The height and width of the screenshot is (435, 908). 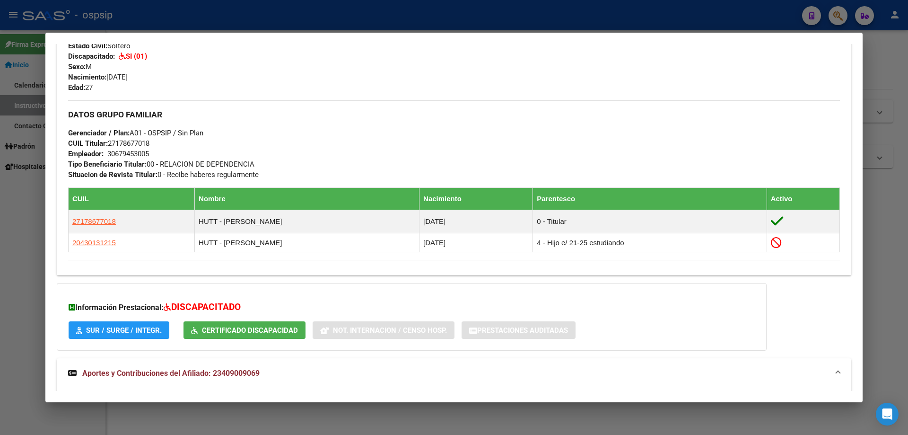 What do you see at coordinates (650, 243) in the screenshot?
I see `td: 4 - Hijo e/ 21-25 estudiando` at bounding box center [650, 243].